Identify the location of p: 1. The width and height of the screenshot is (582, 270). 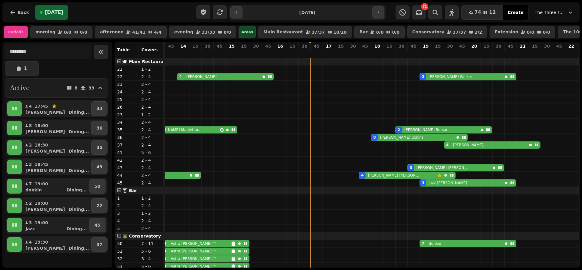
(25, 69).